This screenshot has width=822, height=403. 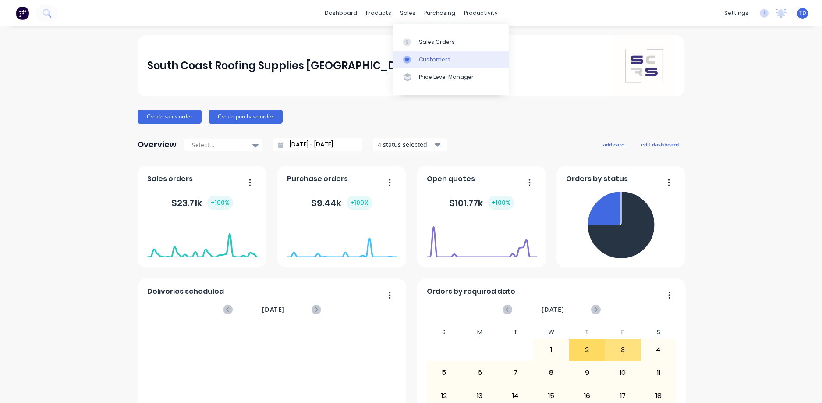 I want to click on div: $ 23.71k, so click(x=202, y=202).